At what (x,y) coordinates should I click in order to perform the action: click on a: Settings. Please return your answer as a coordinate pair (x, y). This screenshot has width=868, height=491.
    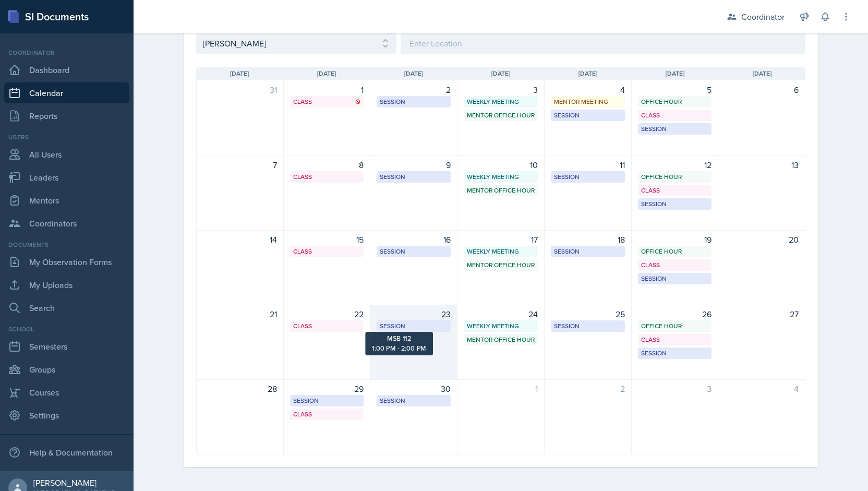
    Looking at the image, I should click on (67, 416).